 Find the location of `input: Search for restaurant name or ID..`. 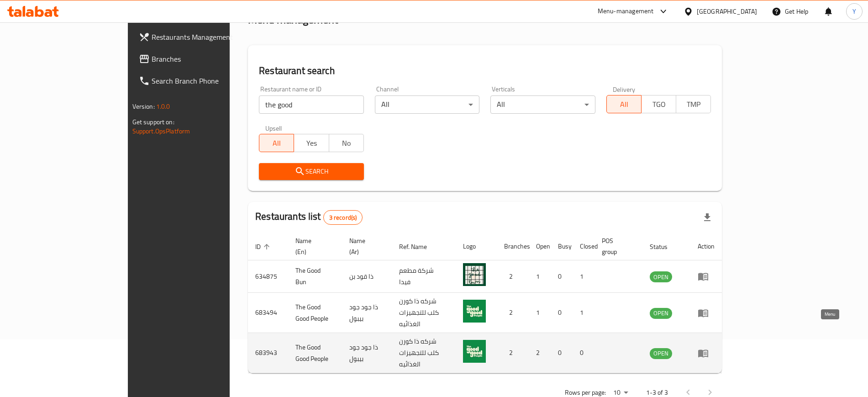

input: Search for restaurant name or ID.. is located at coordinates (311, 105).